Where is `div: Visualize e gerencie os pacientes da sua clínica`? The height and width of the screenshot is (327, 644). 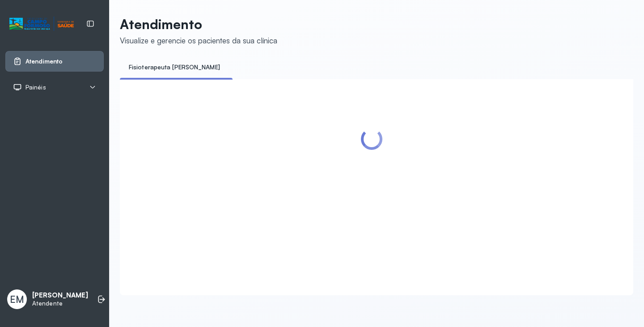 div: Visualize e gerencie os pacientes da sua clínica is located at coordinates (198, 40).